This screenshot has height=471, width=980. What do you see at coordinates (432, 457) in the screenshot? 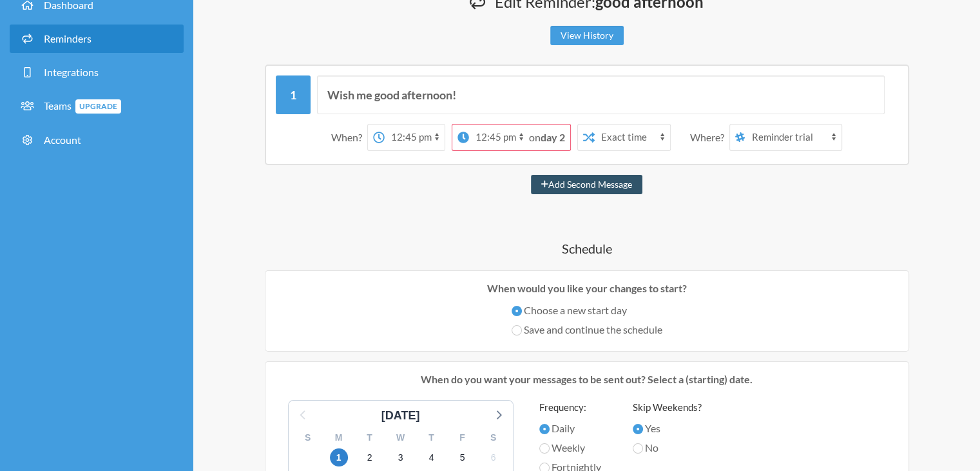
I see `span: Saturday, October 4, 2025` at bounding box center [432, 457].